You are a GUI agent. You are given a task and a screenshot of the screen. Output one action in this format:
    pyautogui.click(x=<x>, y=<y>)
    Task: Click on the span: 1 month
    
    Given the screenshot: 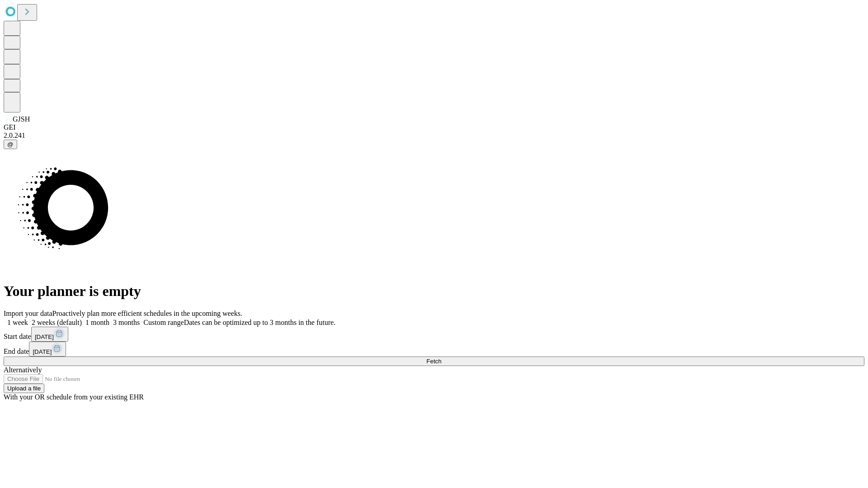 What is the action you would take?
    pyautogui.click(x=97, y=322)
    